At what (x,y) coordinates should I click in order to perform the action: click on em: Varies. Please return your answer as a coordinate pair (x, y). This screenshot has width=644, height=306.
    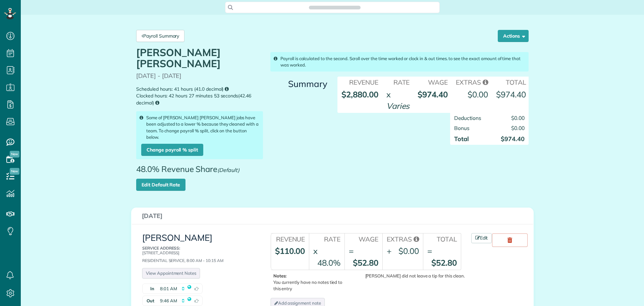
    Looking at the image, I should click on (398, 106).